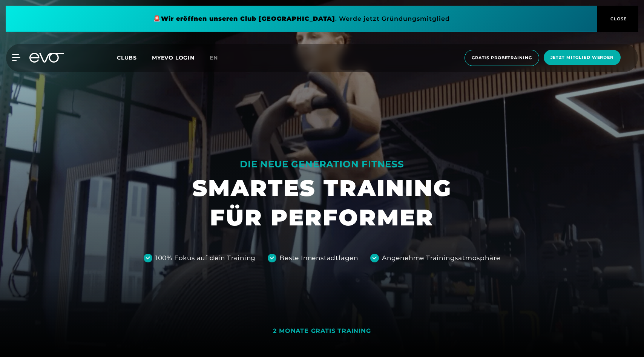  Describe the element at coordinates (319, 258) in the screenshot. I see `div: Beste Innenstadtlagen` at that location.